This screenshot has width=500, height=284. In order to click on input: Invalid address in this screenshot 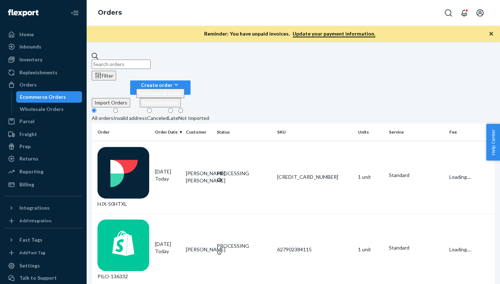, I will do `click(115, 110)`.